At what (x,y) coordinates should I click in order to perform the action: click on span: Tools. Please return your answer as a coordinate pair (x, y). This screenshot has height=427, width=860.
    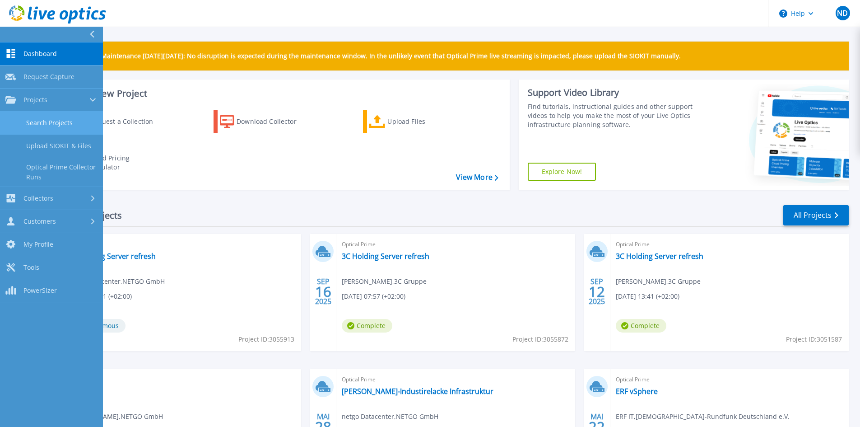
    Looking at the image, I should click on (31, 267).